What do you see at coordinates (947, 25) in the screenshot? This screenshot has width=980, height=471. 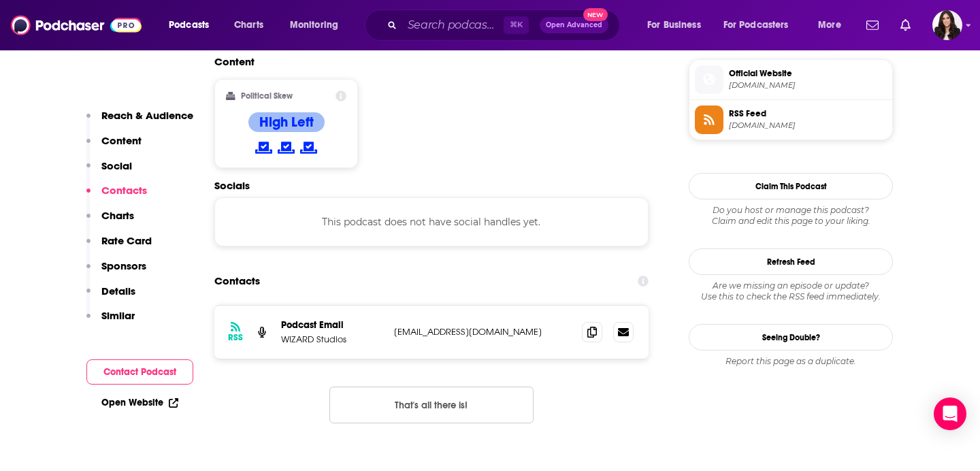 I see `button: Show profile menu` at bounding box center [947, 25].